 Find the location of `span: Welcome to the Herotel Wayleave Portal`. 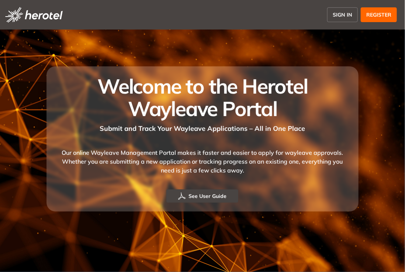

span: Welcome to the Herotel Wayleave Portal is located at coordinates (202, 97).